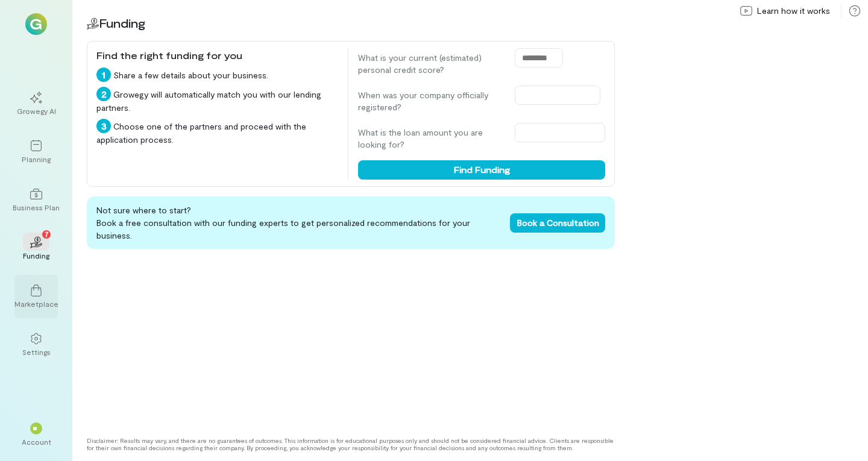  I want to click on div: Disclaimer: Results may vary, and there are no guarantees of outcomes. This information is for ed..., so click(350, 444).